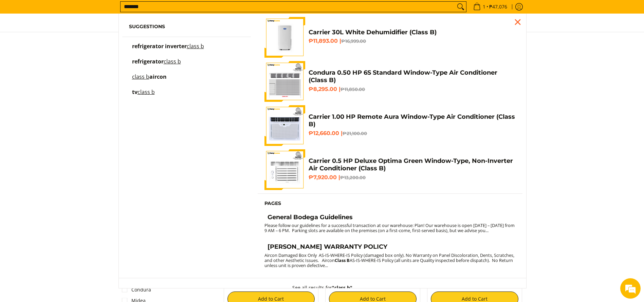 This screenshot has height=302, width=644. What do you see at coordinates (342, 287) in the screenshot?
I see `strong: "class b"` at bounding box center [342, 287].